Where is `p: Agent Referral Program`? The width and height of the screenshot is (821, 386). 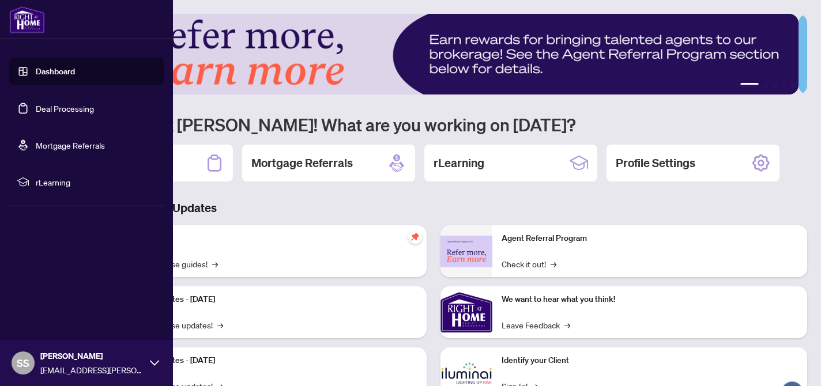 p: Agent Referral Program is located at coordinates (649, 239).